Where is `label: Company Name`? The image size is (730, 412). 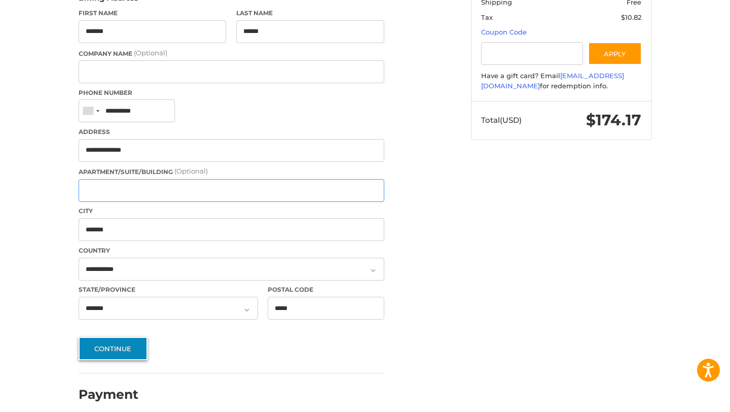 label: Company Name is located at coordinates (231, 53).